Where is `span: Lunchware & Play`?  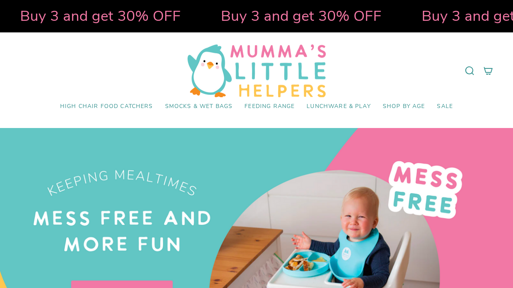
span: Lunchware & Play is located at coordinates (338, 107).